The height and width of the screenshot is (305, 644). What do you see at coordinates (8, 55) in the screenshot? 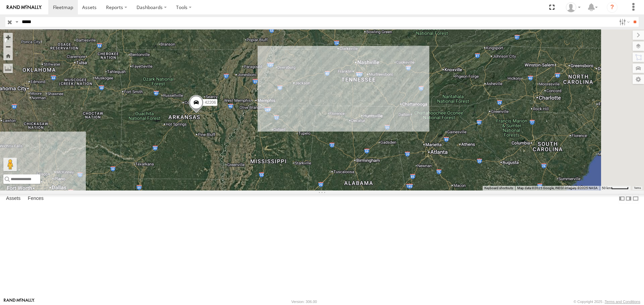
I see `button: Zoom Home` at bounding box center [8, 55].